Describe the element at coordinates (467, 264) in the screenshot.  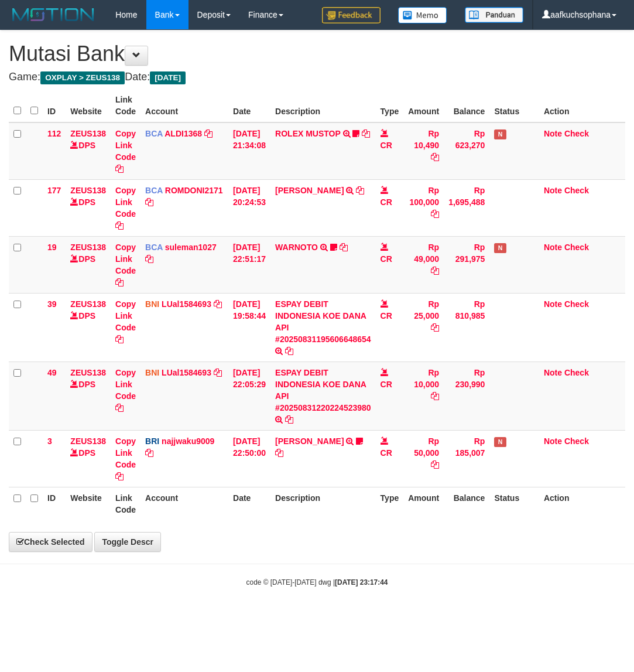
I see `td: Rp 291,975` at that location.